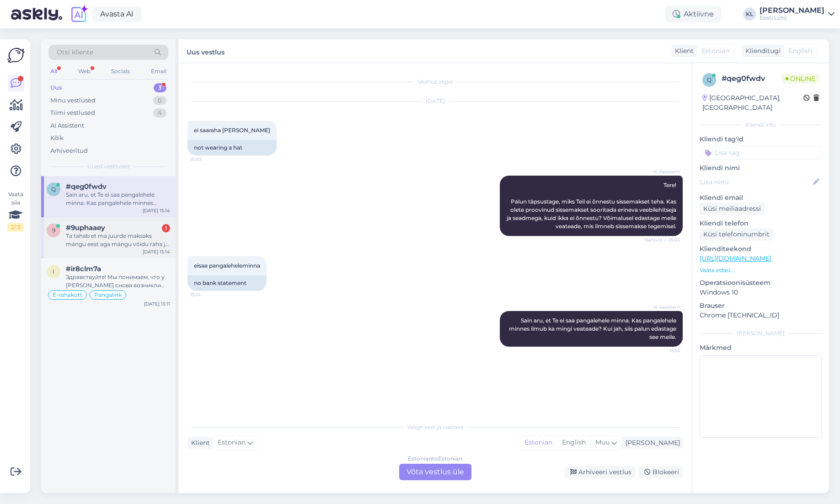  What do you see at coordinates (760, 197) in the screenshot?
I see `p: Kliendi email` at bounding box center [760, 197].